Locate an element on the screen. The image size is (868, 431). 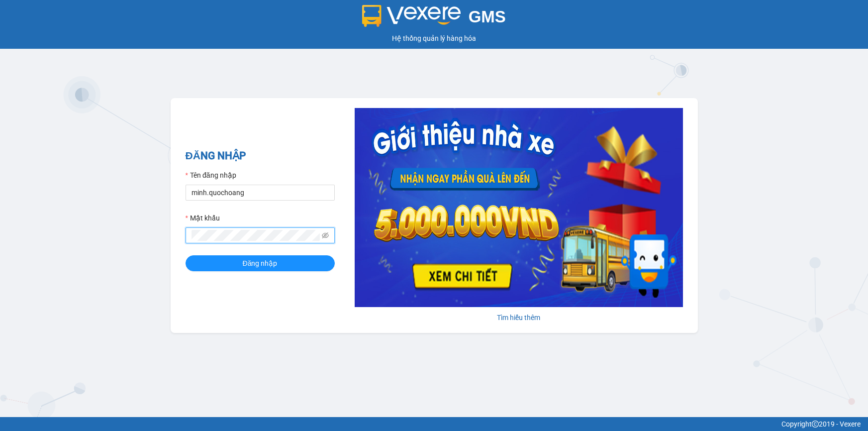
input: Tên đăng nhập is located at coordinates (260, 193).